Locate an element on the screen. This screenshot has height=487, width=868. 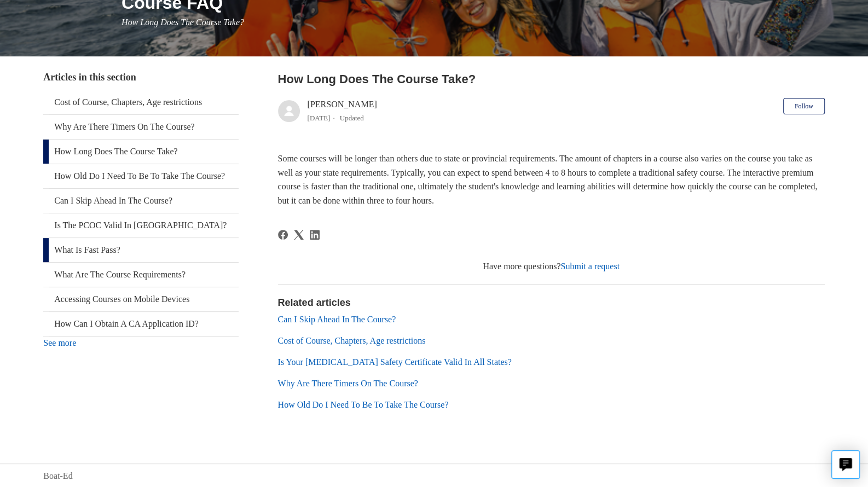
a: How Long Does The Course Take? is located at coordinates (141, 151).